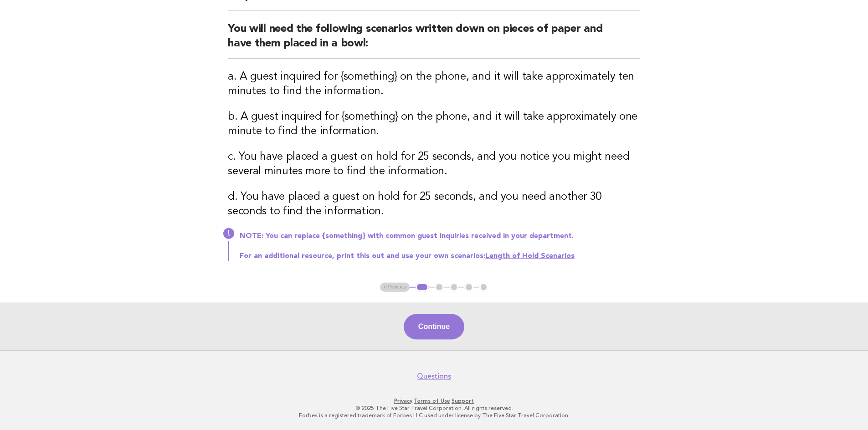  I want to click on a: Privacy, so click(403, 401).